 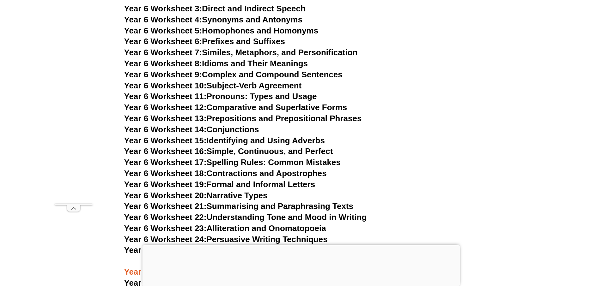 What do you see at coordinates (165, 239) in the screenshot?
I see `span: Year 6 Worksheet 24:` at bounding box center [165, 239].